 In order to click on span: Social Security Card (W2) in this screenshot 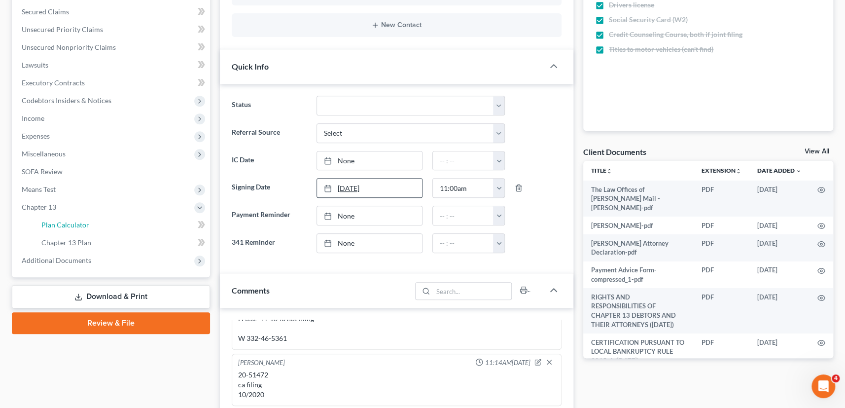, I will do `click(648, 20)`.